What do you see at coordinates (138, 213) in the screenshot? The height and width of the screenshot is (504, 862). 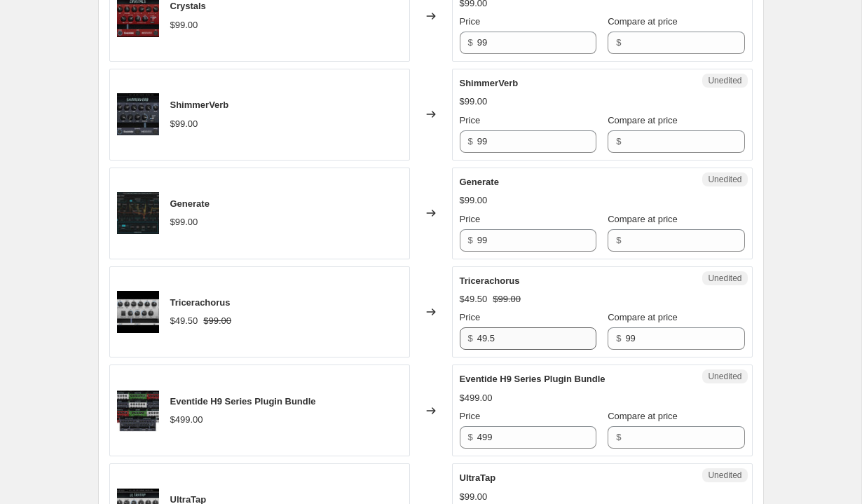 I see `img: Imagem08-07-2024as13.38_80x.jpg` at bounding box center [138, 213].